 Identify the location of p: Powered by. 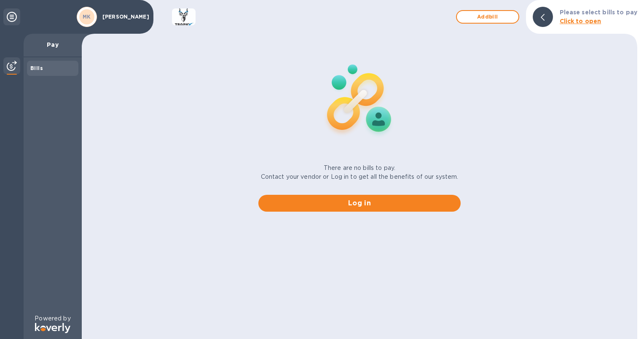
(53, 318).